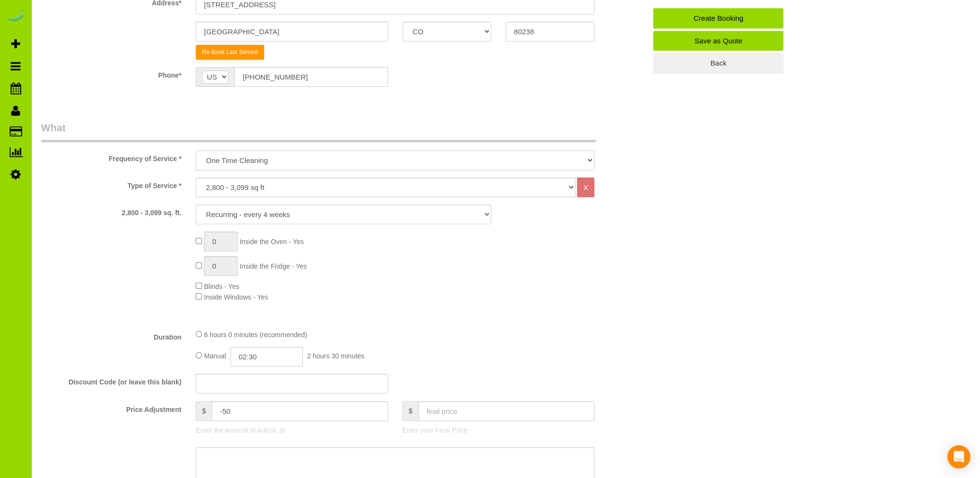  I want to click on label: Duration, so click(111, 336).